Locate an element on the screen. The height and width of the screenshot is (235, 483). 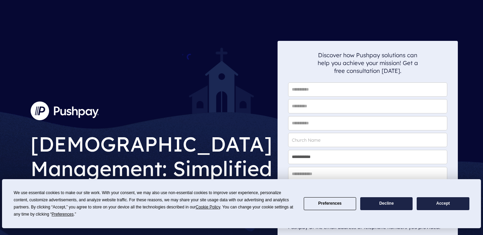
div: We use essential cookies to make our site work. With your consent, we may also use non-essential ... is located at coordinates (155, 204).